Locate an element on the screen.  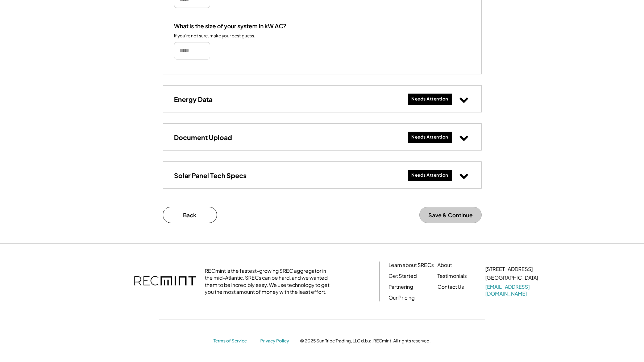
img: recmint-logotype%403x.png is located at coordinates (165, 281).